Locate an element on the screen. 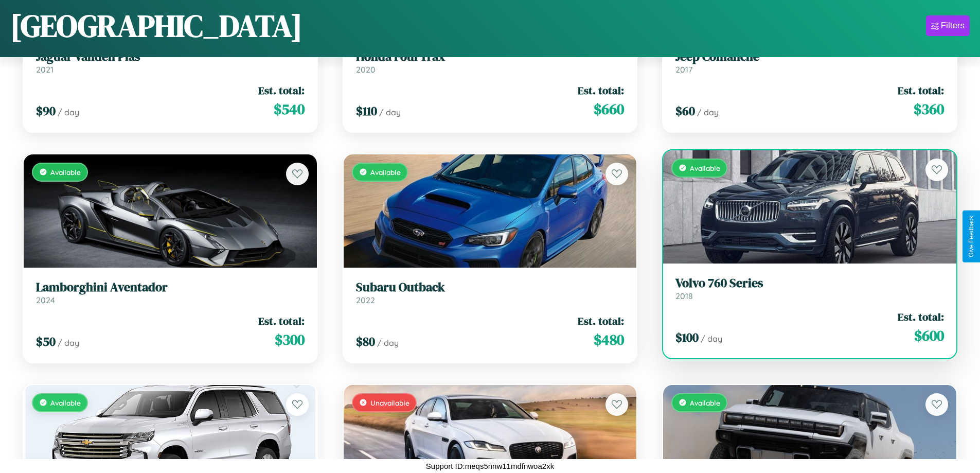 This screenshot has height=473, width=980. a: Volvo 760 Series2018 is located at coordinates (810, 289).